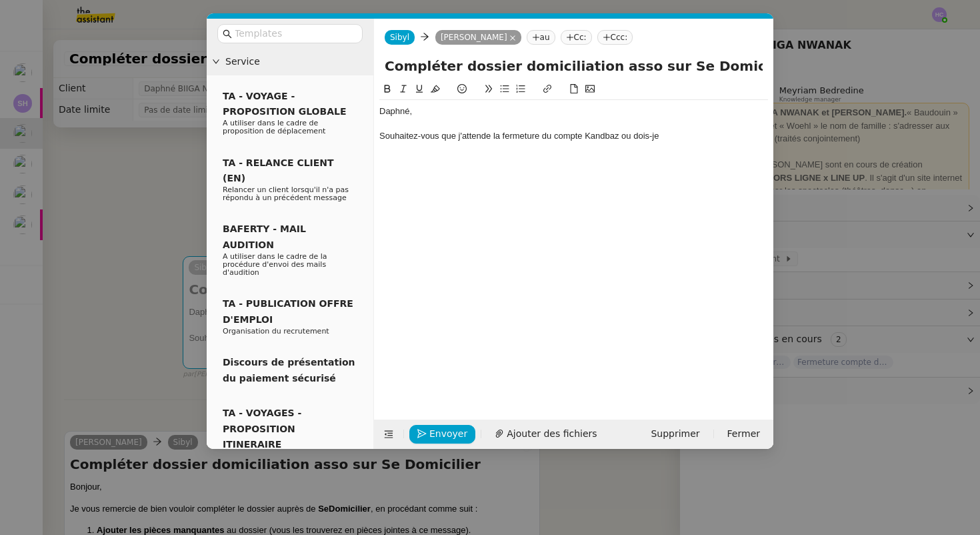 The width and height of the screenshot is (980, 535). I want to click on span: TA - VOYAGE - PROPOSITION GLOBALE, so click(284, 104).